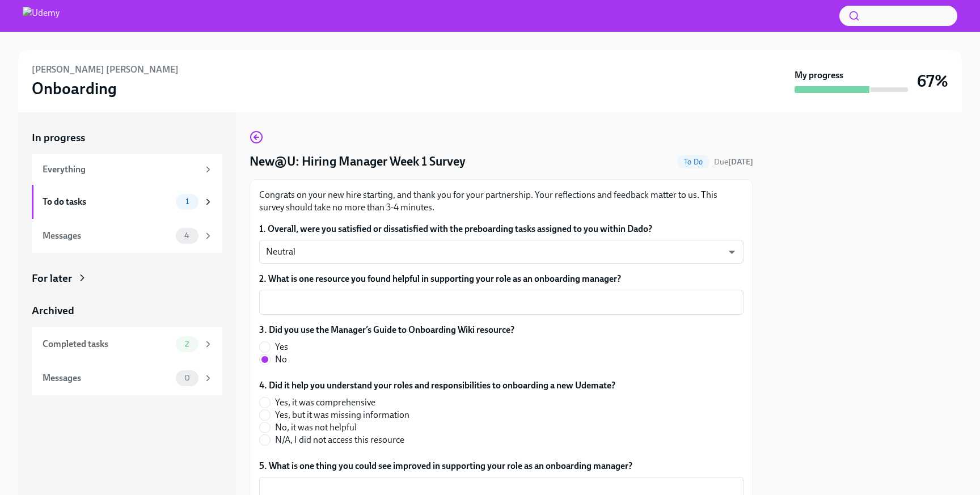  Describe the element at coordinates (734, 162) in the screenshot. I see `span: Due` at that location.